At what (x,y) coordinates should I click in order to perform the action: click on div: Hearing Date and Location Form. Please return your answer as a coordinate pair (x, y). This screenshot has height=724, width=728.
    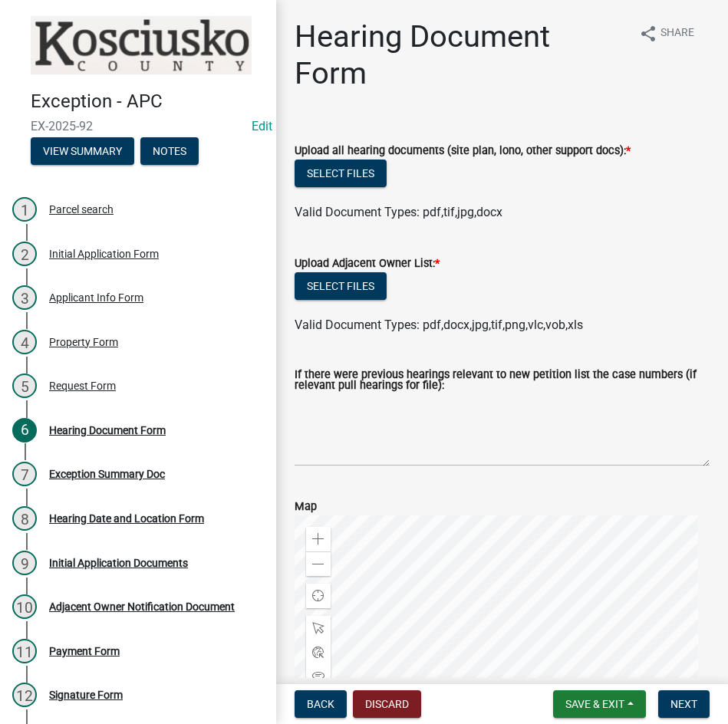
    Looking at the image, I should click on (126, 518).